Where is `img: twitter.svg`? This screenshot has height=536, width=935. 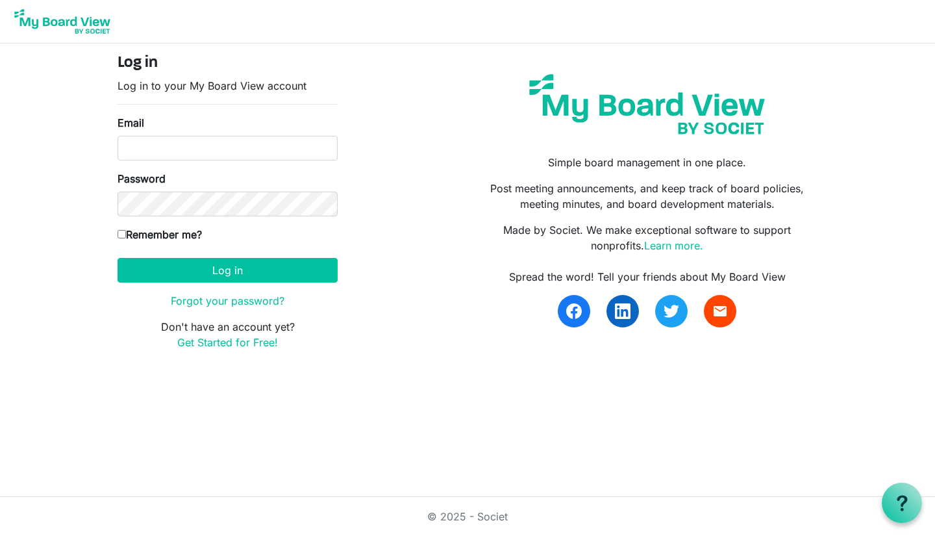
img: twitter.svg is located at coordinates (671, 311).